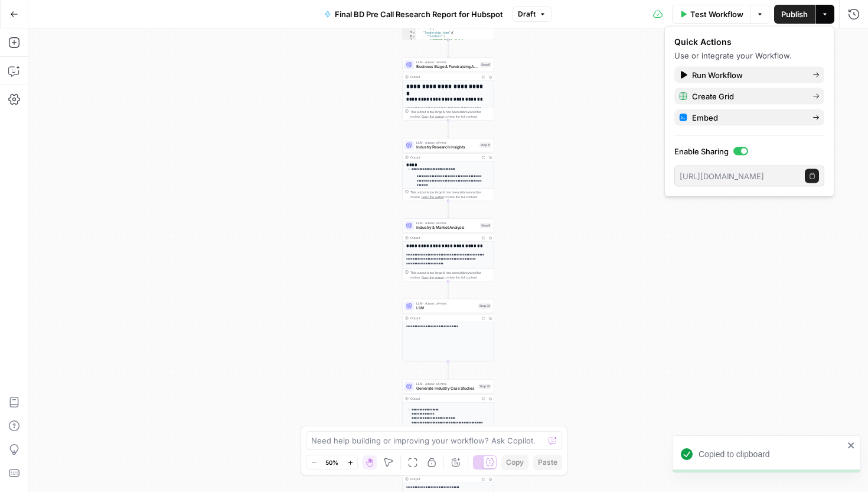 This screenshot has height=492, width=868. Describe the element at coordinates (486, 145) in the screenshot. I see `div: Step 11` at that location.